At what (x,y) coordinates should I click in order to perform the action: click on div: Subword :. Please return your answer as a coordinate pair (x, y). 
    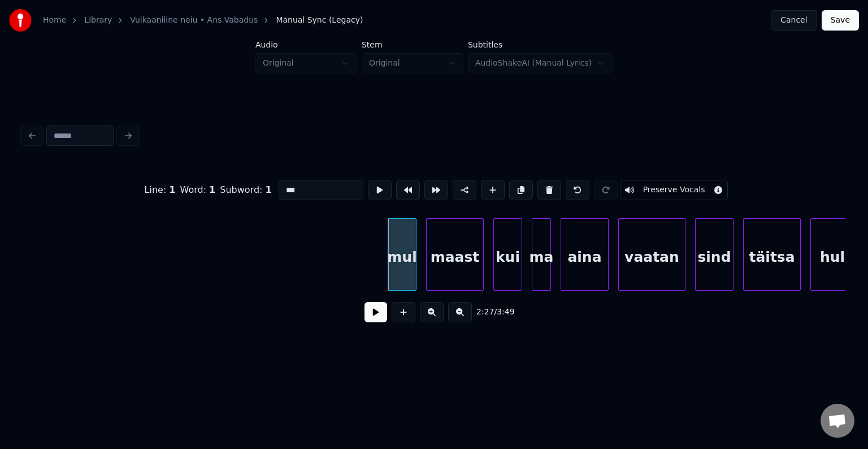
    Looking at the image, I should click on (245, 190).